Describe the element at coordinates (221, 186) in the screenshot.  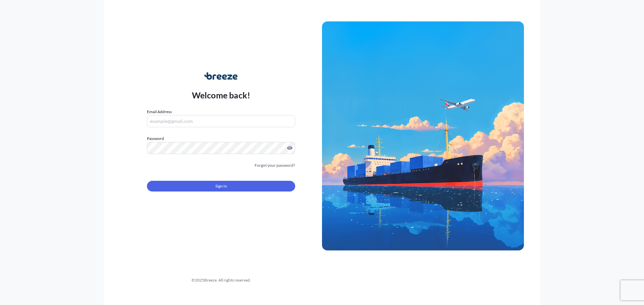
I see `span: Sign In` at that location.